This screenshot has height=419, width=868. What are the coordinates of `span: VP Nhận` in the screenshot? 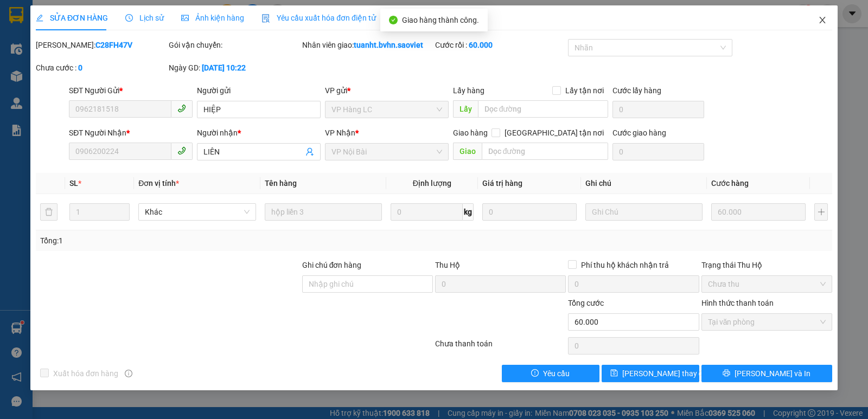 It's located at (341, 133).